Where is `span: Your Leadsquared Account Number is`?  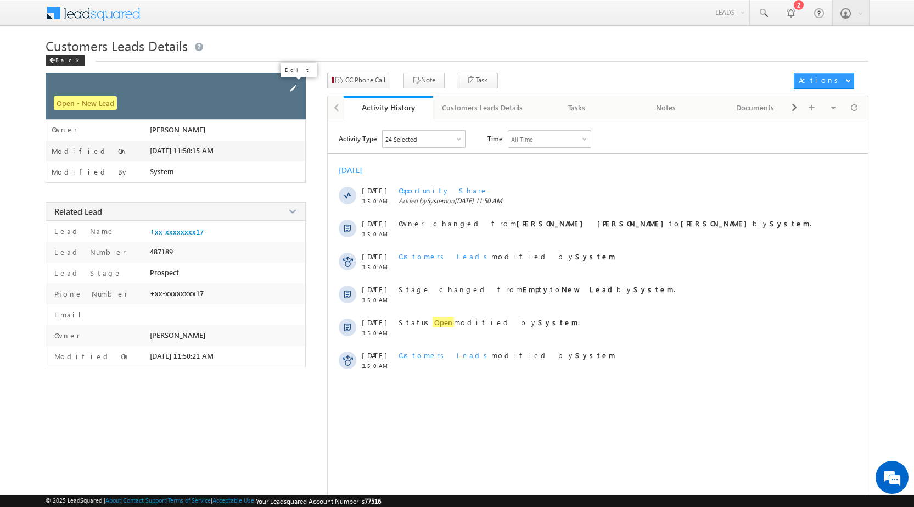
span: Your Leadsquared Account Number is is located at coordinates (318, 501).